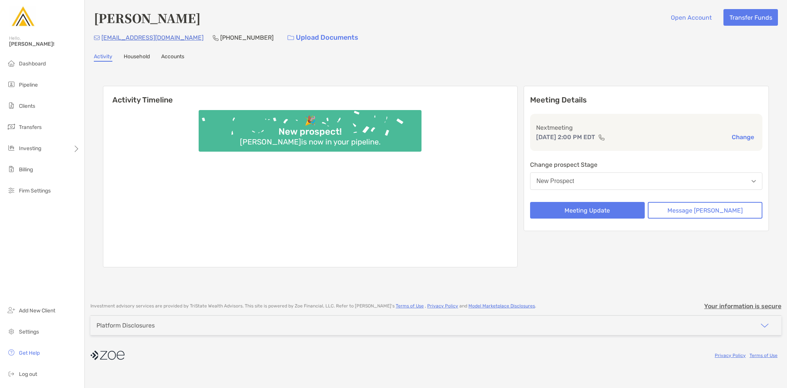  What do you see at coordinates (691, 17) in the screenshot?
I see `button: Open Account` at bounding box center [691, 17].